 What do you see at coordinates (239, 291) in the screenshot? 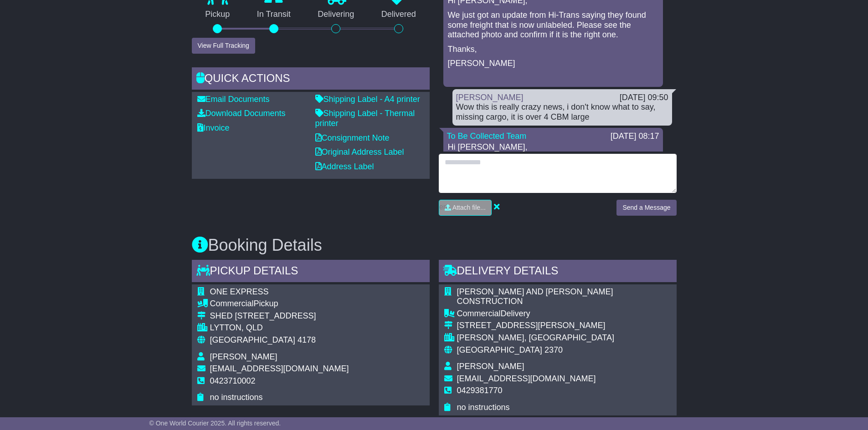
I see `span: ONE EXPRESS` at bounding box center [239, 291].